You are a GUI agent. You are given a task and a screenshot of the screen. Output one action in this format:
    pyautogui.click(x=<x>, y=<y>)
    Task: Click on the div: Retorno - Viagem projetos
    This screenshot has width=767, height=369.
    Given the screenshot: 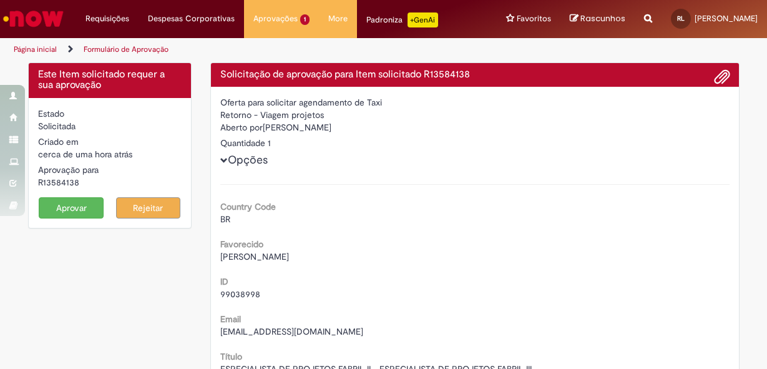 What is the action you would take?
    pyautogui.click(x=475, y=115)
    